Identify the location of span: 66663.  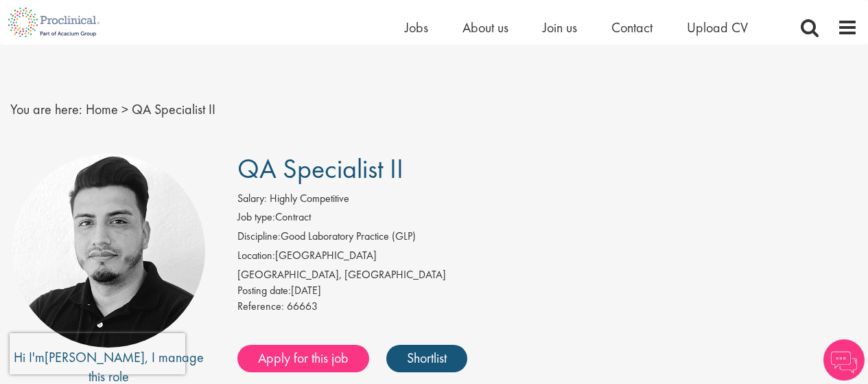
(302, 306).